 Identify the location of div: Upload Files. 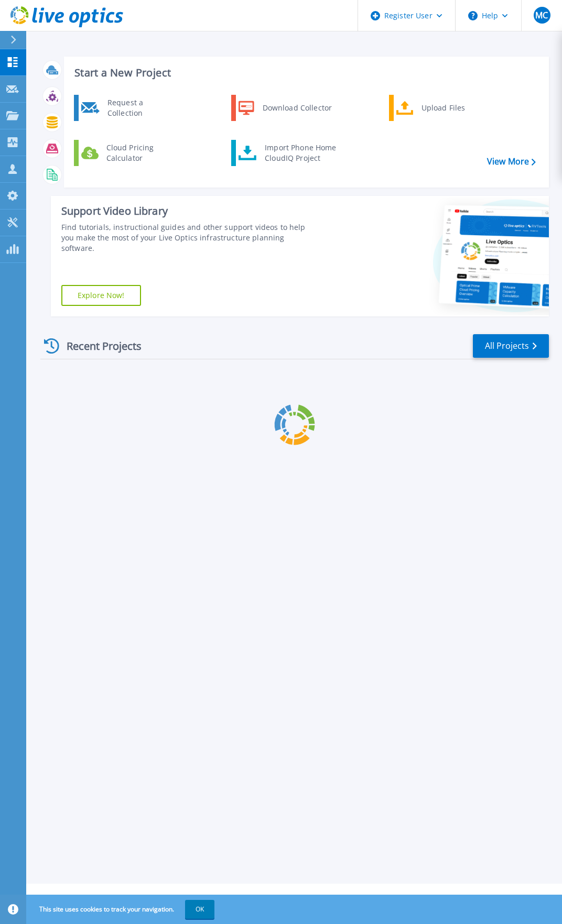
(455, 108).